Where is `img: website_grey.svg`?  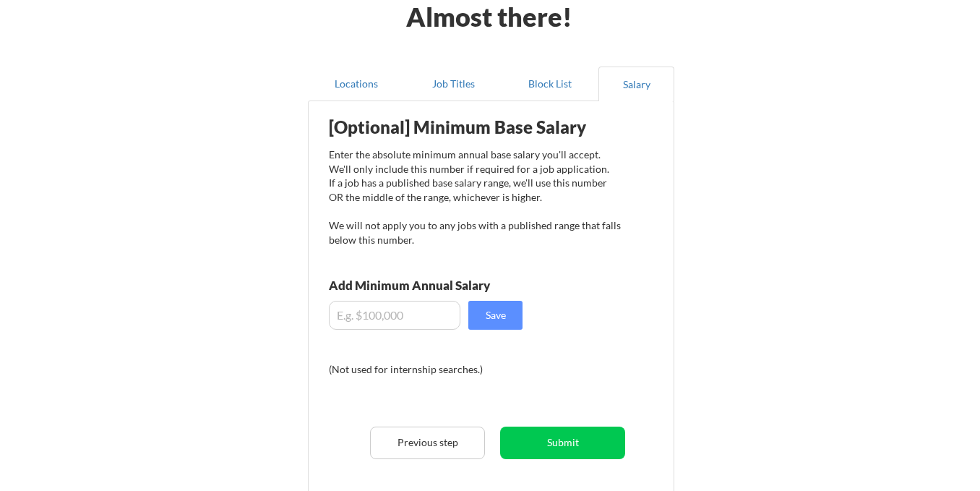 img: website_grey.svg is located at coordinates (29, 44).